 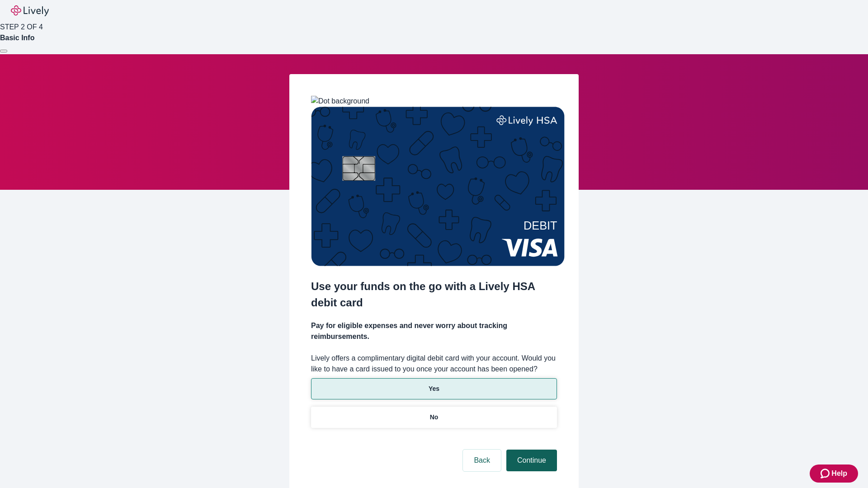 What do you see at coordinates (438, 186) in the screenshot?
I see `img: Debit card` at bounding box center [438, 186].